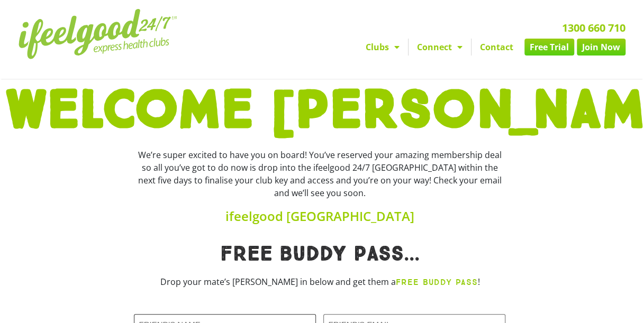 The height and width of the screenshot is (323, 644). What do you see at coordinates (382, 47) in the screenshot?
I see `a: Clubs` at bounding box center [382, 47].